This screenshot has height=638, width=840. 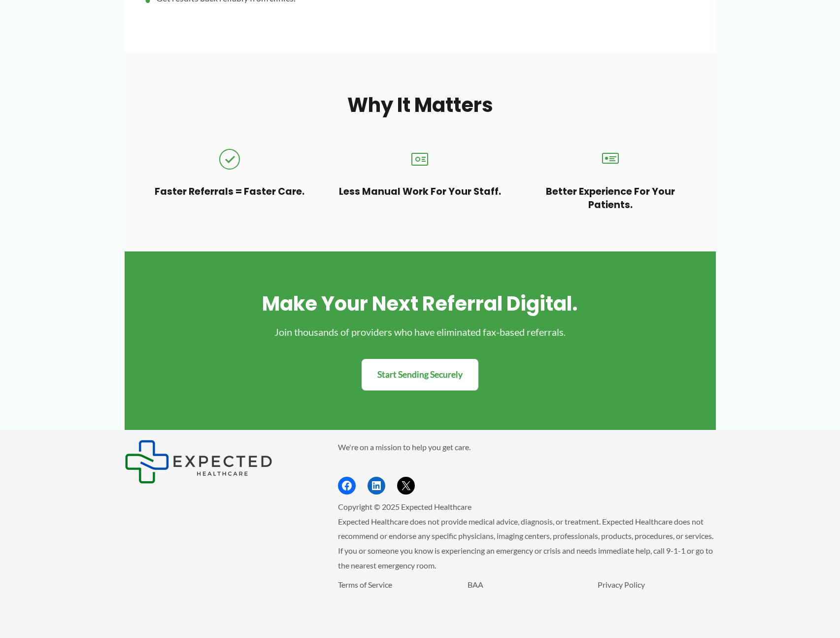 What do you see at coordinates (526, 543) in the screenshot?
I see `span: Expected Healthcare does not provide medical advice, diagnosis, or treatment. Expected Healthcare...` at bounding box center [526, 543].